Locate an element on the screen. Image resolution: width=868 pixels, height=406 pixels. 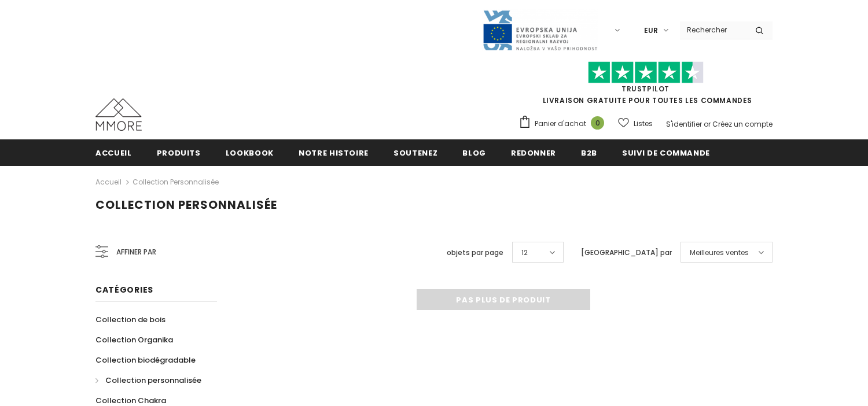
span: Affiner par is located at coordinates (136, 252).